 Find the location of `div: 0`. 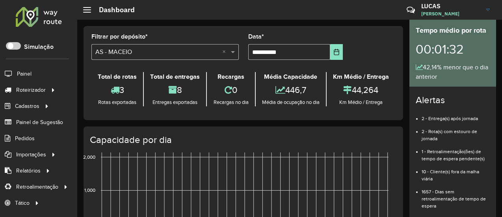

div: 0 is located at coordinates (231, 90).